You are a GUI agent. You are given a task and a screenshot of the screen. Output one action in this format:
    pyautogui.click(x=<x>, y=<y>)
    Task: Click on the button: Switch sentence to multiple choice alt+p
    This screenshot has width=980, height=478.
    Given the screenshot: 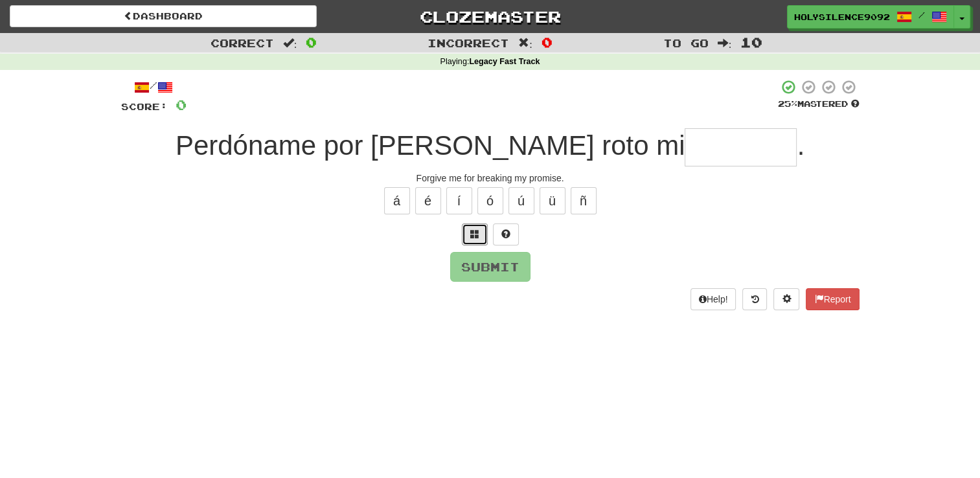 What is the action you would take?
    pyautogui.click(x=474, y=234)
    